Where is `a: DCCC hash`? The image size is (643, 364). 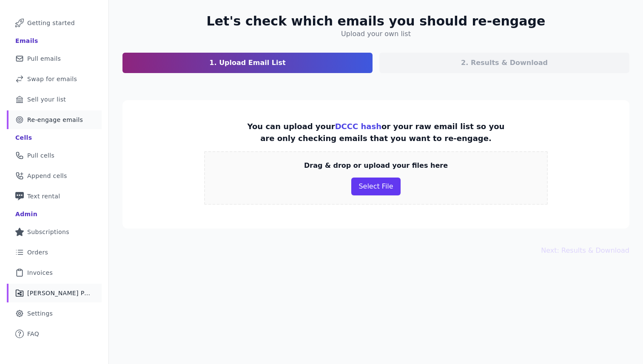
a: DCCC hash is located at coordinates (358, 126).